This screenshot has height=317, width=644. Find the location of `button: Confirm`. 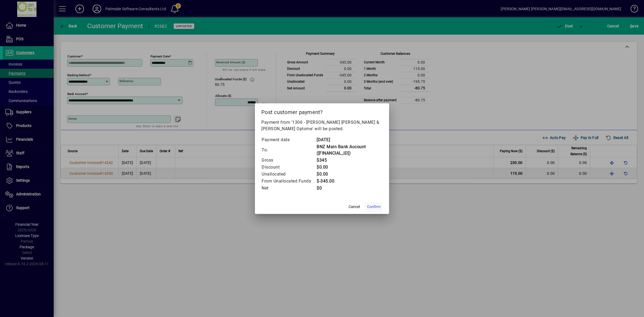

button: Confirm is located at coordinates (374, 207).